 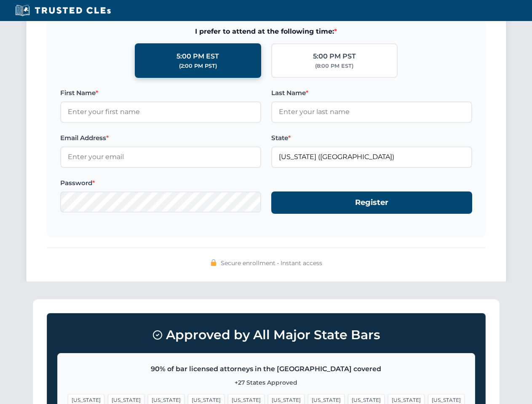 I want to click on label: First Name, so click(x=160, y=93).